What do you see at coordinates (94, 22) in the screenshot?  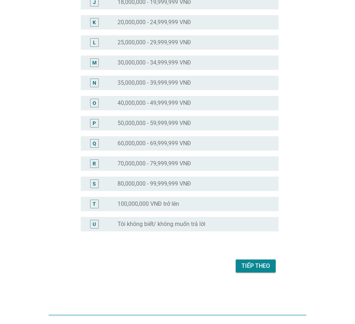 I see `div: K` at bounding box center [94, 22].